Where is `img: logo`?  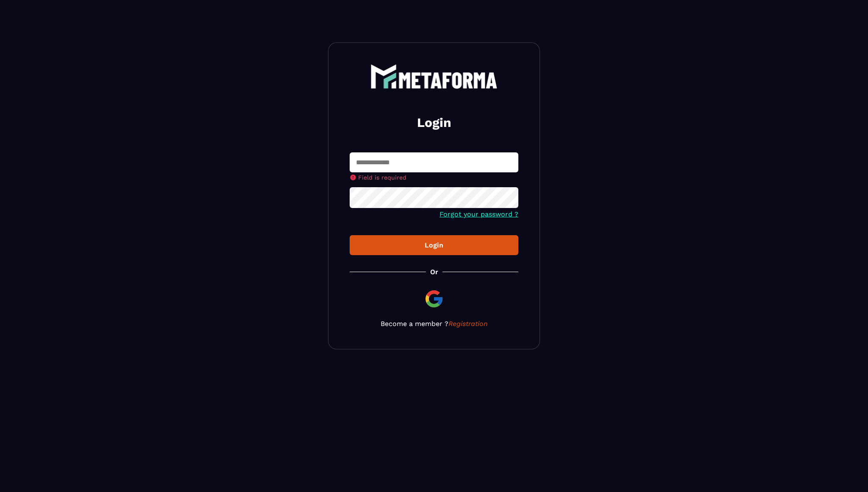 img: logo is located at coordinates (434, 76).